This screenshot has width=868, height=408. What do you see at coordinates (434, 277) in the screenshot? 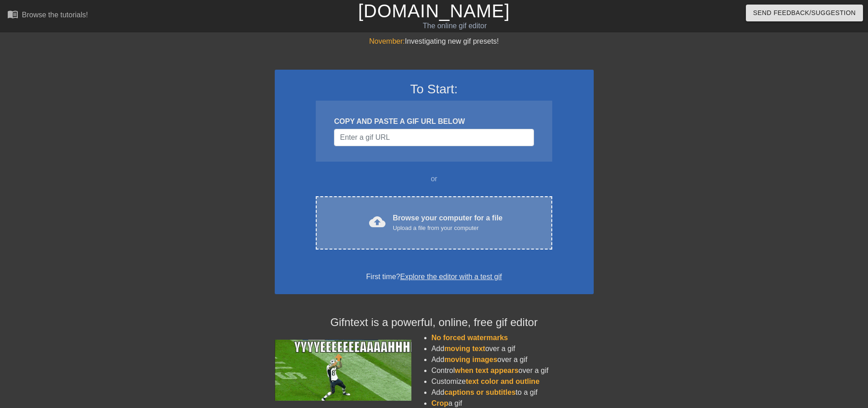
I see `div: First time?` at bounding box center [434, 277].